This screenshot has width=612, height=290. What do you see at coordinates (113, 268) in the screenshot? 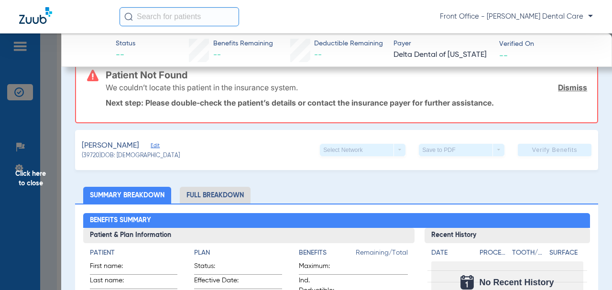
I see `span: First name:` at bounding box center [113, 268].